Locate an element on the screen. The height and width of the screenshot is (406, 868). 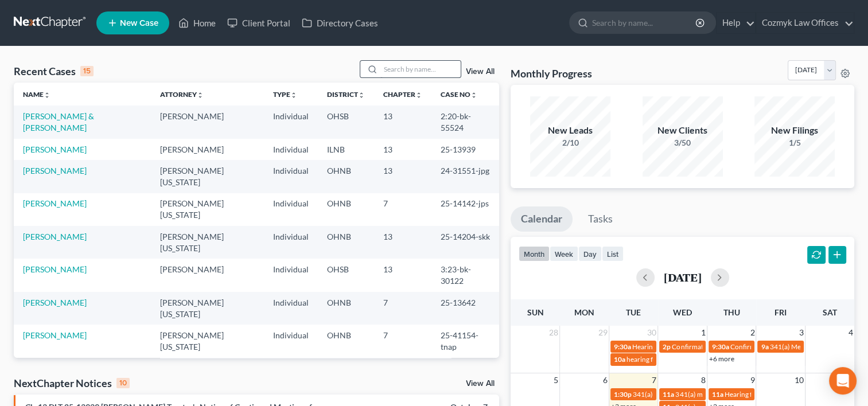
button: day is located at coordinates (590, 254).